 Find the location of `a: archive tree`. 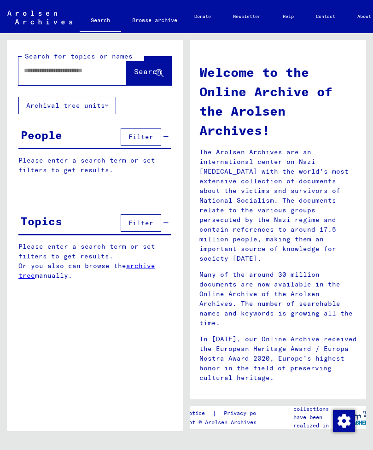

a: archive tree is located at coordinates (87, 270).